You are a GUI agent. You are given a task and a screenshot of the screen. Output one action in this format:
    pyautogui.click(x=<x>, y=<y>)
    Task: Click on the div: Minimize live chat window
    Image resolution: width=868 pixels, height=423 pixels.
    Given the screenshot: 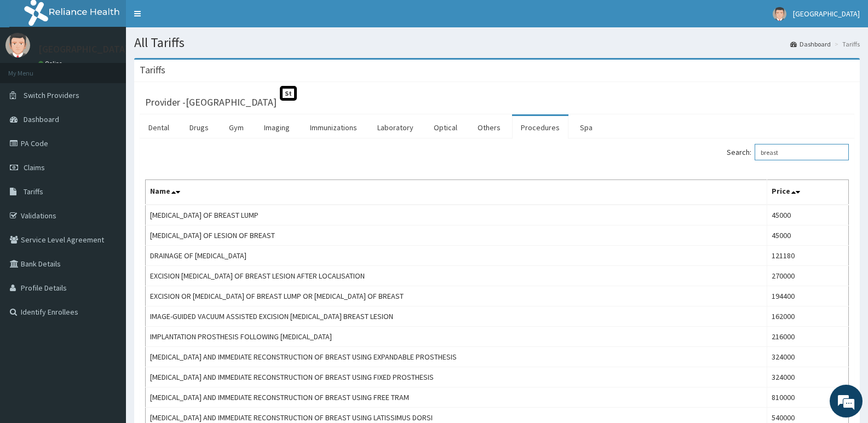 What is the action you would take?
    pyautogui.click(x=193, y=19)
    